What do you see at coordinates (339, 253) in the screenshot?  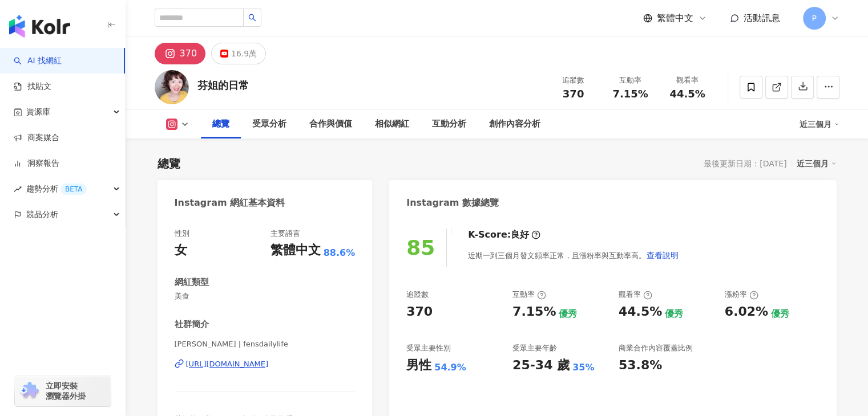 I see `span: 88.6%` at bounding box center [339, 253].